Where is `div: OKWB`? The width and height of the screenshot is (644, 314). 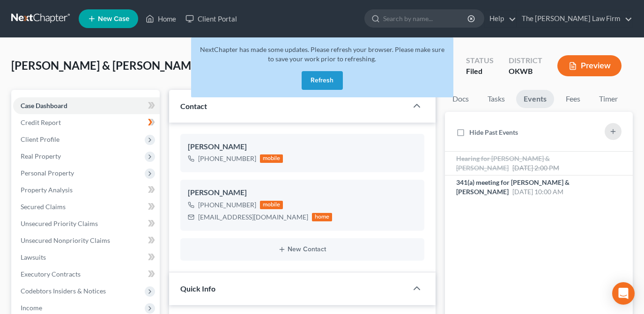
div: OKWB is located at coordinates (526, 71).